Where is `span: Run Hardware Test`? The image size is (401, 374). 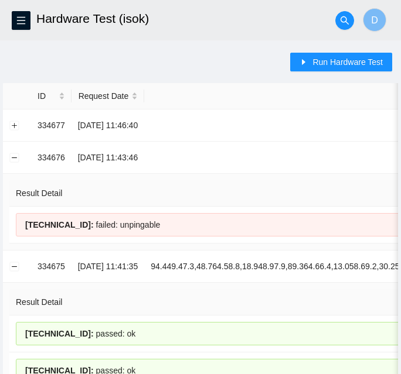
span: Run Hardware Test is located at coordinates (347, 62).